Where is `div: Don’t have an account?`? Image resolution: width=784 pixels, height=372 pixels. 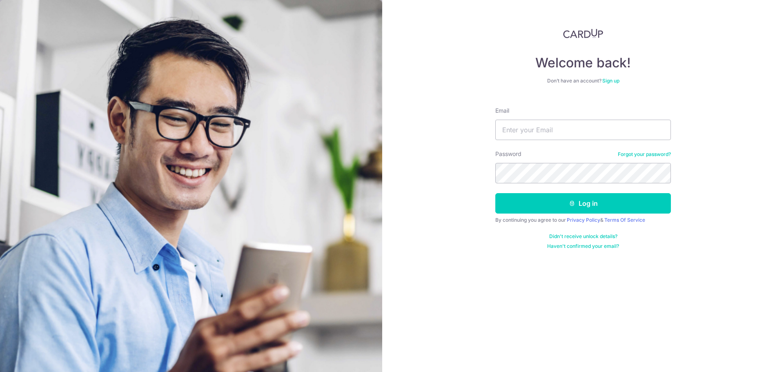 div: Don’t have an account? is located at coordinates (583, 81).